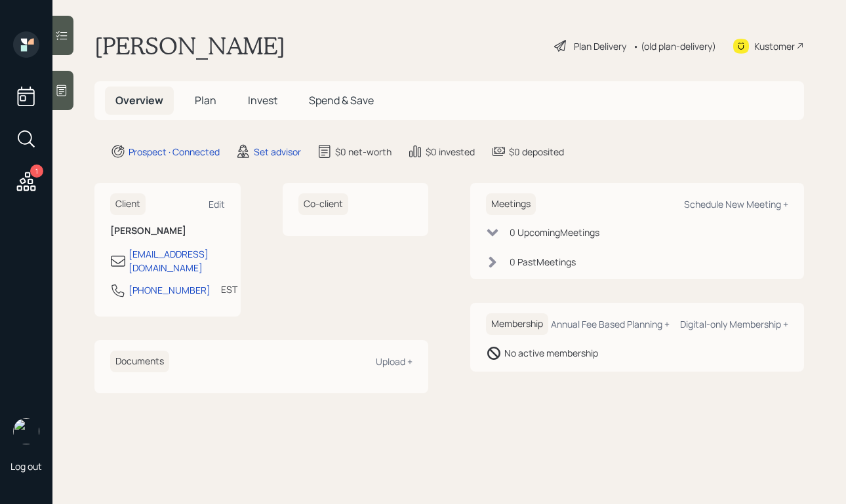  What do you see at coordinates (542, 262) in the screenshot?
I see `div: 0 Past Meeting s` at bounding box center [542, 262].